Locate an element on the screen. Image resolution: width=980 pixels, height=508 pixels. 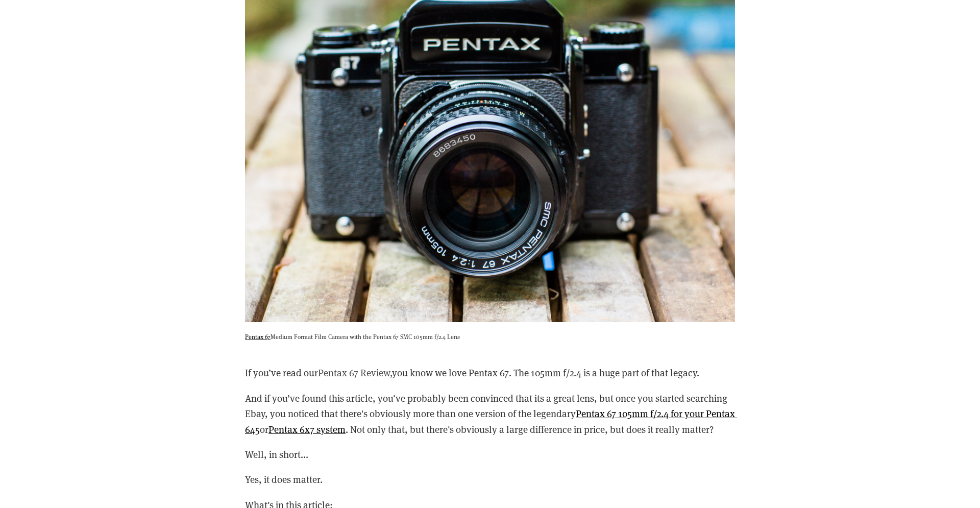
a: Pentax 67 Review, is located at coordinates (355, 372).